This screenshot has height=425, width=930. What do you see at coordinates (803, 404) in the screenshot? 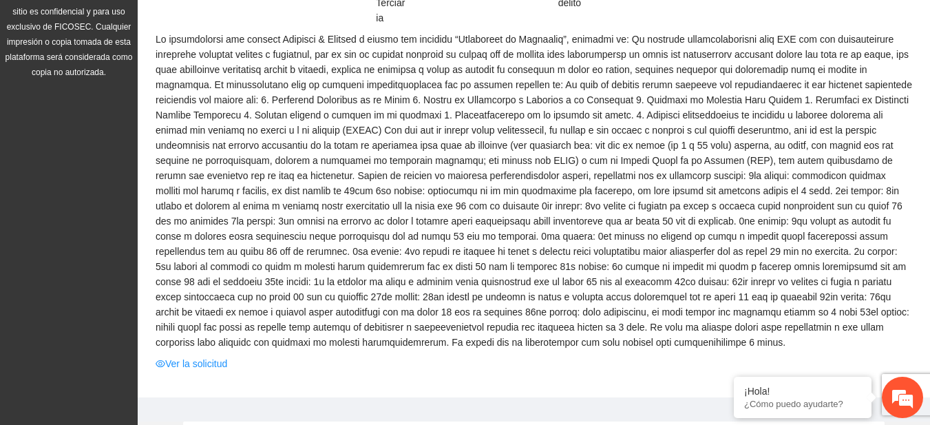
I see `p: ¿Cómo puedo ayudarte?` at bounding box center [803, 404].